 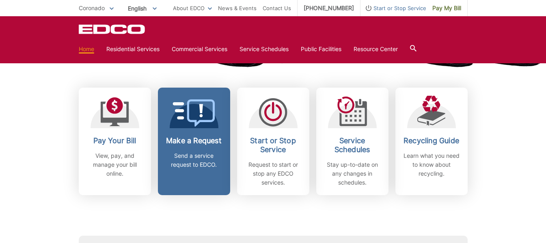 What do you see at coordinates (273, 174) in the screenshot?
I see `p: Request to start or stop any EDCO services.` at bounding box center [273, 174].